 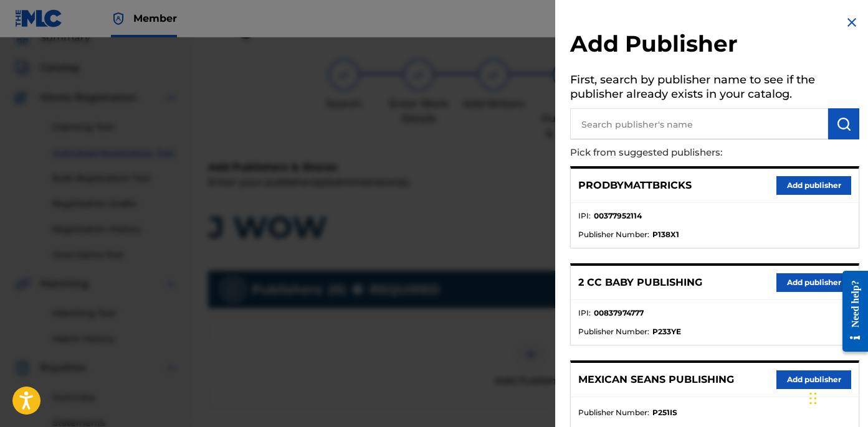 What do you see at coordinates (837, 397) in the screenshot?
I see `div: Chat Widget` at bounding box center [837, 397].